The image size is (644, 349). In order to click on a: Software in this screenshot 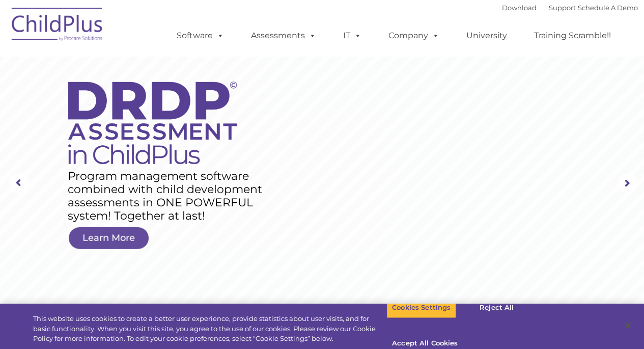, I will do `click(200, 36)`.